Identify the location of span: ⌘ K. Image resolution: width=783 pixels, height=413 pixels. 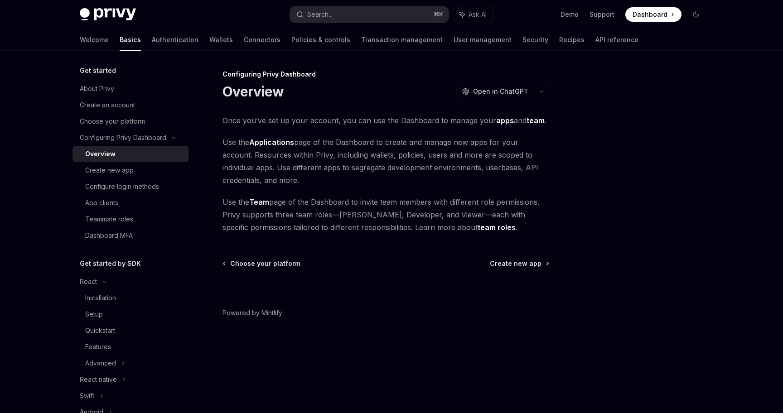
(438, 15).